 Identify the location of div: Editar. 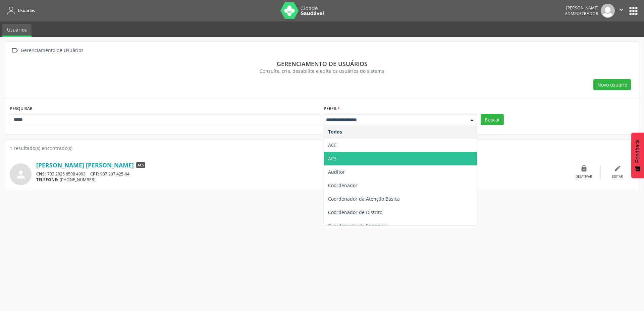
(617, 177).